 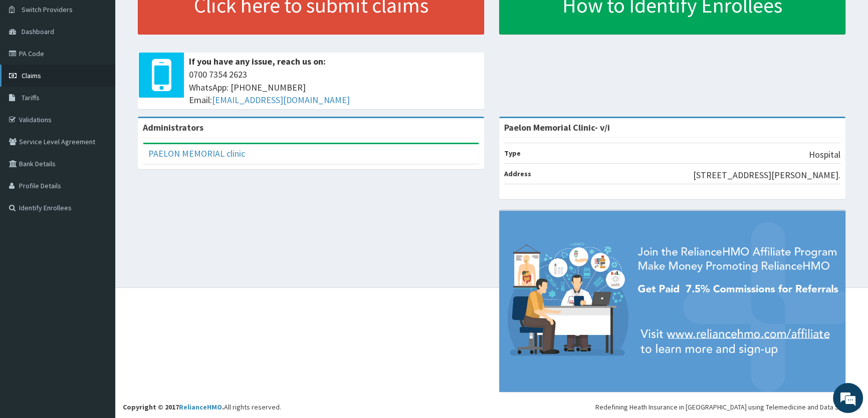 What do you see at coordinates (512, 153) in the screenshot?
I see `b: Type` at bounding box center [512, 153].